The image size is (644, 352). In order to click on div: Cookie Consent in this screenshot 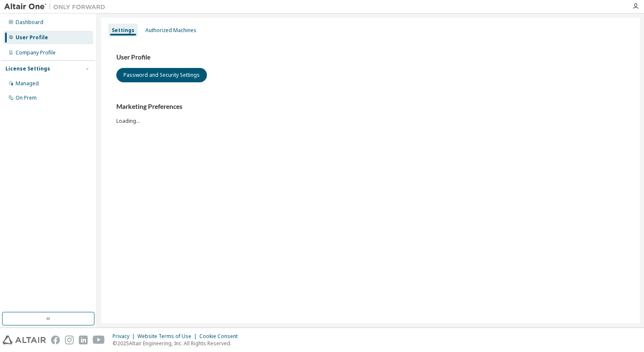, I will do `click(221, 336)`.